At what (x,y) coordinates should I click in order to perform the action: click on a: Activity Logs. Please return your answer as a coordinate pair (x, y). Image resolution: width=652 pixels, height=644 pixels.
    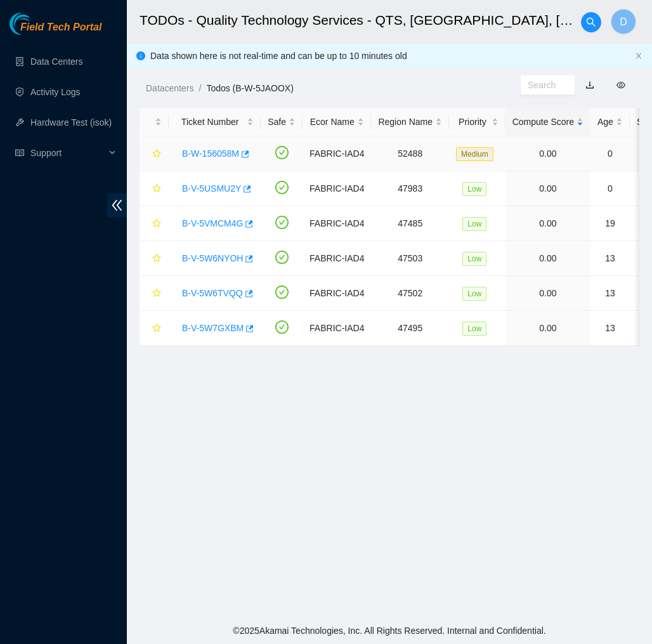
    Looking at the image, I should click on (55, 92).